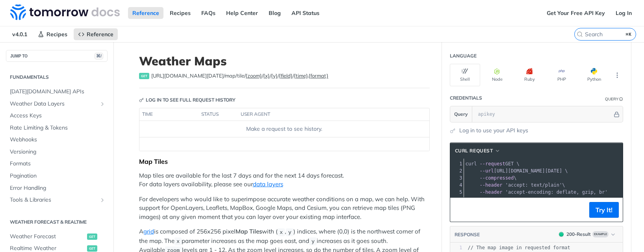 This screenshot has width=644, height=252. Describe the element at coordinates (57, 200) in the screenshot. I see `a: Tools & LibrariesShow subpages for Tools & Libraries` at that location.